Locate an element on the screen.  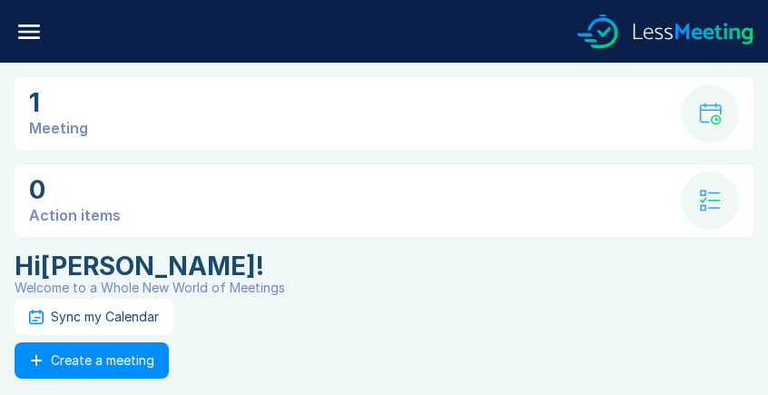
div: Welcome to a Whole New World of Meetings is located at coordinates (384, 288).